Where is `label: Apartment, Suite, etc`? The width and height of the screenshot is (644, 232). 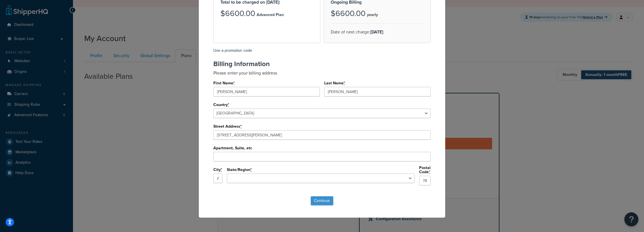 label: Apartment, Suite, etc is located at coordinates (233, 148).